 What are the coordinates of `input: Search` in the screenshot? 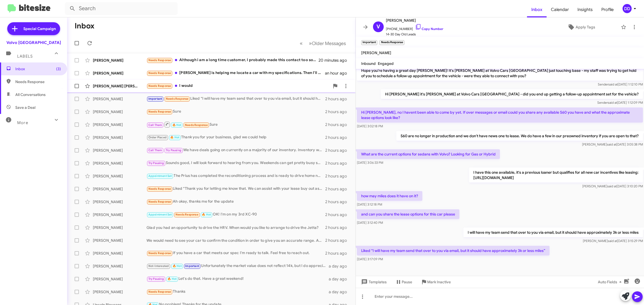 It's located at (121, 9).